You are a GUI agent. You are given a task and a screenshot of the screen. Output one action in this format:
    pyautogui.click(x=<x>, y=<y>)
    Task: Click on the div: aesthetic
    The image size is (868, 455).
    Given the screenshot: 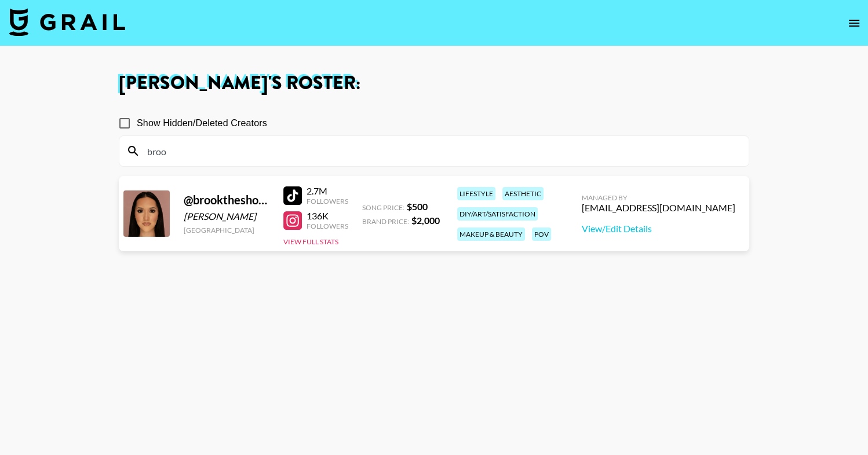 What is the action you would take?
    pyautogui.click(x=522, y=194)
    